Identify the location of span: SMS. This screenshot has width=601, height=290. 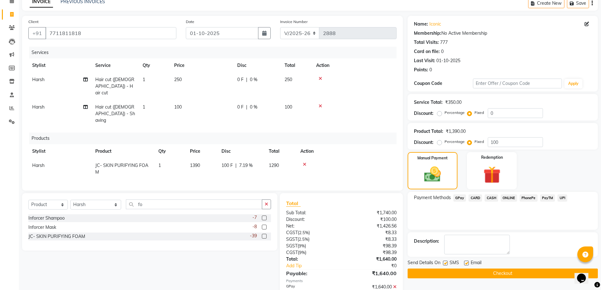
(454, 263).